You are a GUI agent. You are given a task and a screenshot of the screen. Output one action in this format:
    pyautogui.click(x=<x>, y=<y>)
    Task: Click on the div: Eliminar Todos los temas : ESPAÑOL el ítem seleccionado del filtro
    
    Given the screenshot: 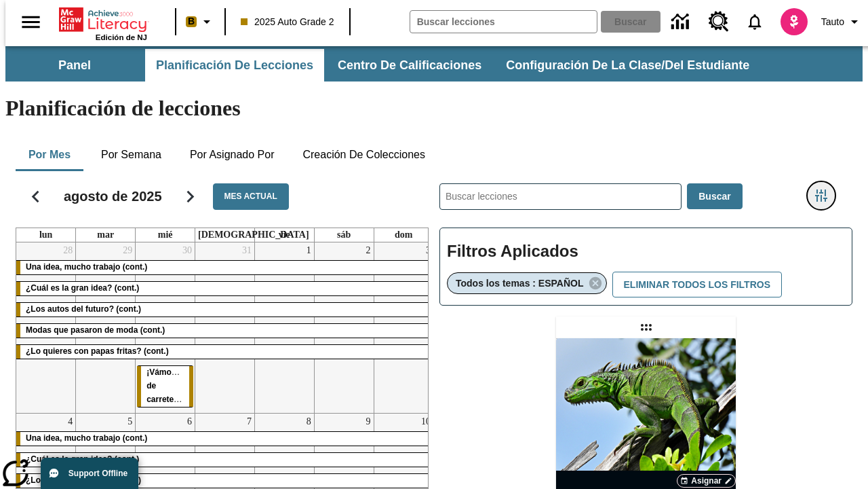 What is the action you would take?
    pyautogui.click(x=527, y=283)
    